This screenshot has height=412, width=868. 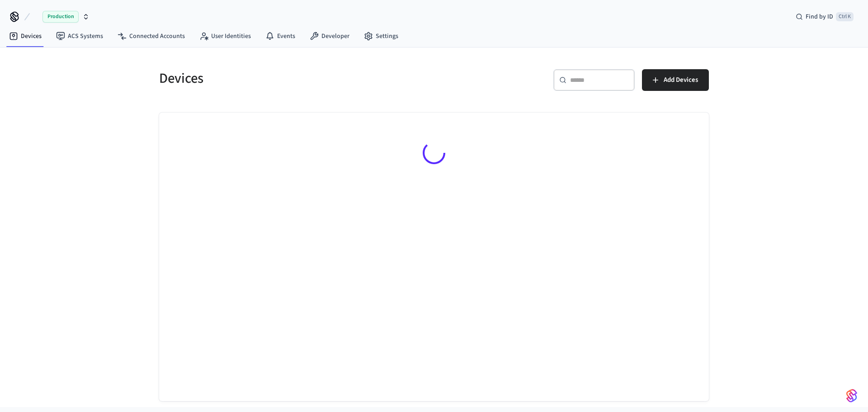 I want to click on h5: Devices, so click(x=294, y=79).